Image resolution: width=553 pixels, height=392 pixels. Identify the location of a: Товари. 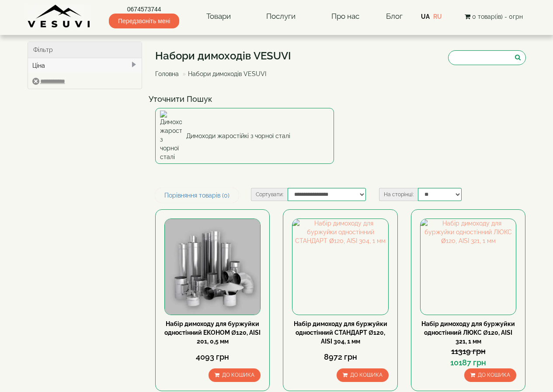
(219, 16).